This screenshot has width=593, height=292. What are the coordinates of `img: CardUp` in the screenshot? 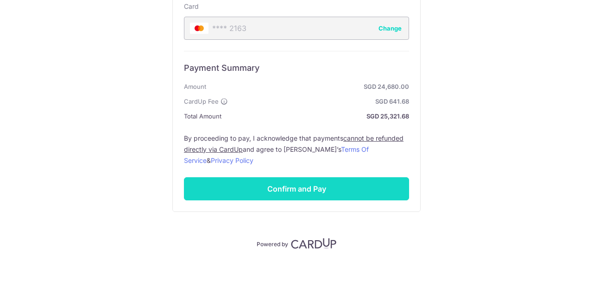 It's located at (314, 244).